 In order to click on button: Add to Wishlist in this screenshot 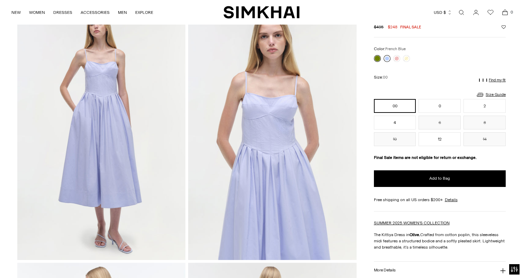, I will do `click(504, 27)`.